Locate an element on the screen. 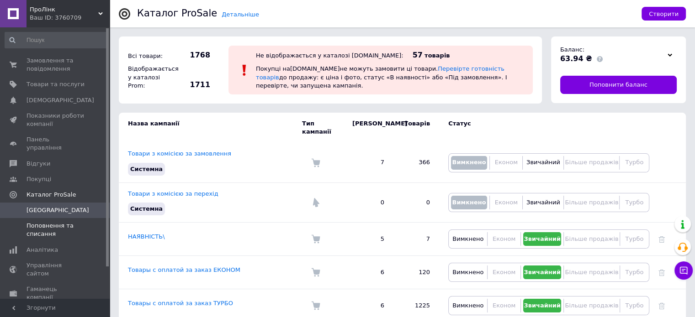  div: Всі товари: is located at coordinates (151, 56).